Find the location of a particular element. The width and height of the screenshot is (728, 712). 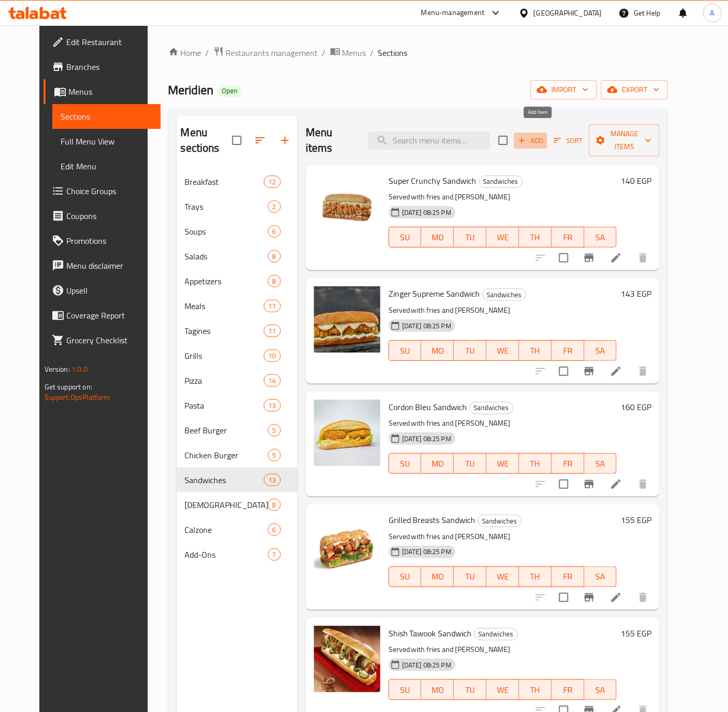

span: Chicken Burger is located at coordinates (226, 455).